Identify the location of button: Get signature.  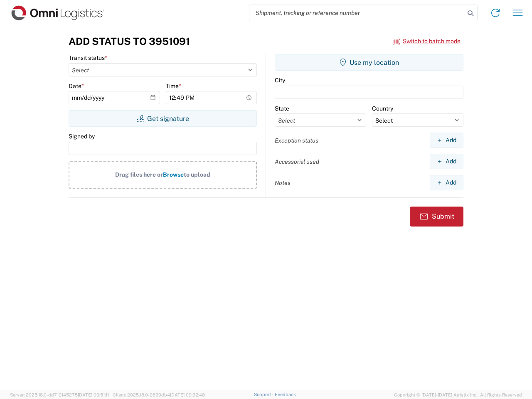
(162, 118).